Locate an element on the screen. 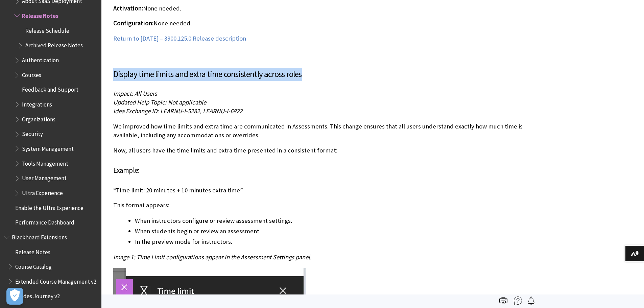 This screenshot has height=308, width=644. span: Image 1: Time Limit configurations appear in the Assessment Settings panel. is located at coordinates (212, 257).